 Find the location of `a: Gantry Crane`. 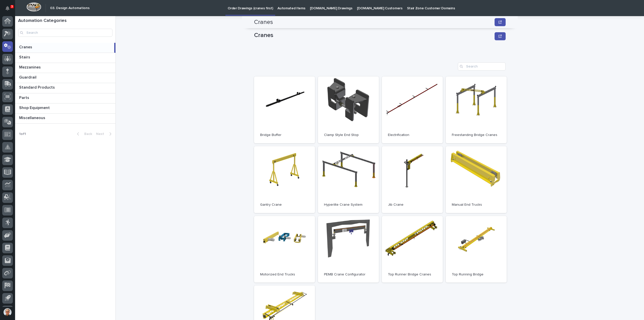

a: Gantry Crane is located at coordinates (284, 180).